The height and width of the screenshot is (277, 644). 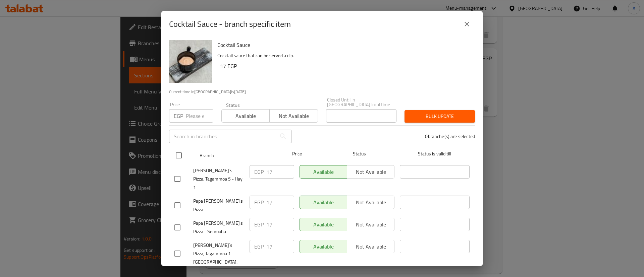 What do you see at coordinates (450, 137) in the screenshot?
I see `p: 0 branche(s) are selected` at bounding box center [450, 137].